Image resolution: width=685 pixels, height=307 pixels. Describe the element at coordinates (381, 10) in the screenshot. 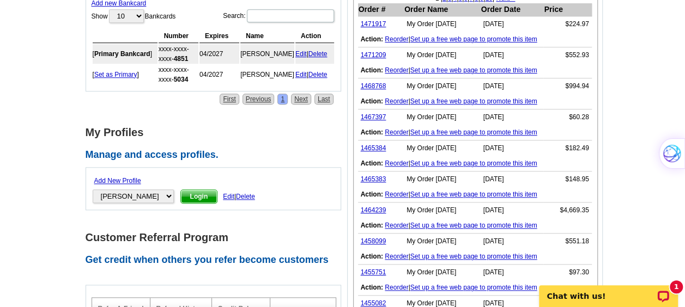

I see `th: Order #` at that location.